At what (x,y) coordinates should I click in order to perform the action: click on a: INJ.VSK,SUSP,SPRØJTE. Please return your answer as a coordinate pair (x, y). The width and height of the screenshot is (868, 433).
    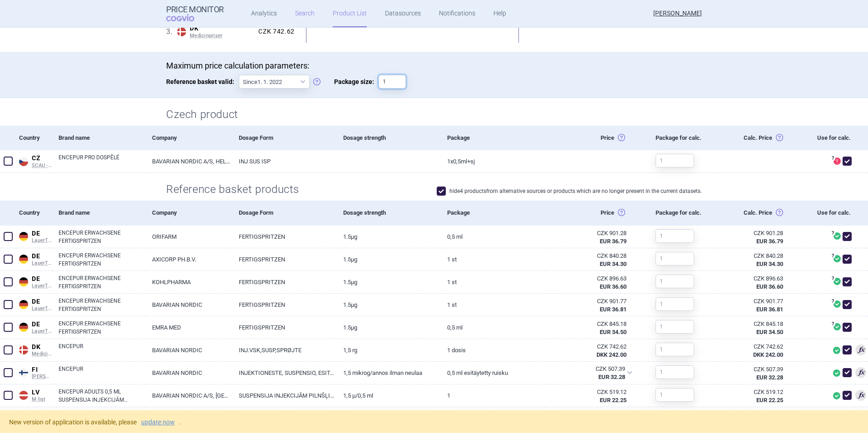
    Looking at the image, I should click on (284, 350).